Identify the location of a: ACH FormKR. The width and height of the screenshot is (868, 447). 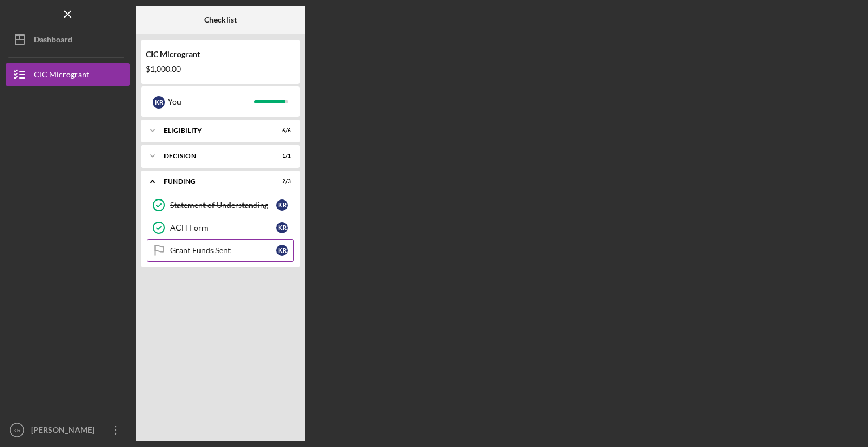
(220, 228).